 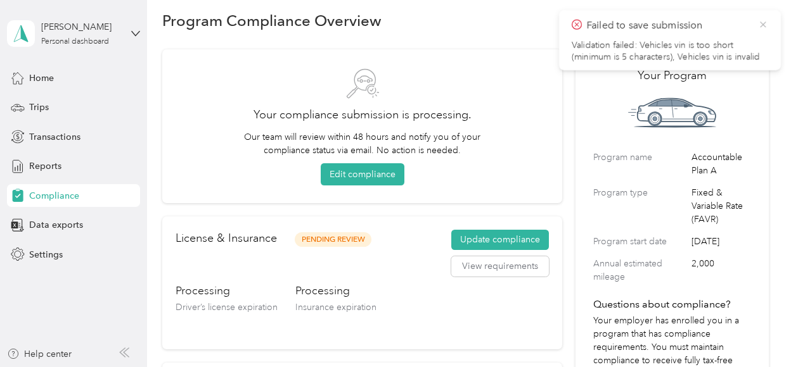 What do you see at coordinates (721, 271) in the screenshot?
I see `span: 2,000` at bounding box center [721, 271].